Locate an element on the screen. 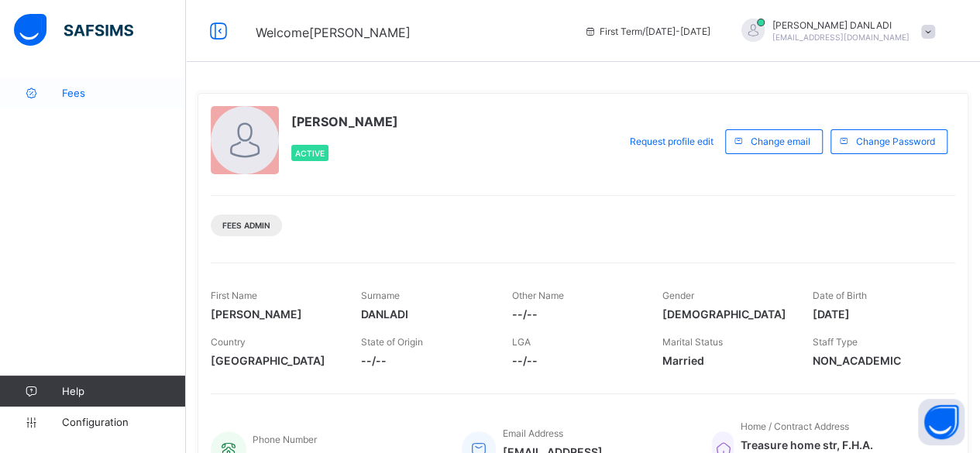  span: Marital Status is located at coordinates (693, 341).